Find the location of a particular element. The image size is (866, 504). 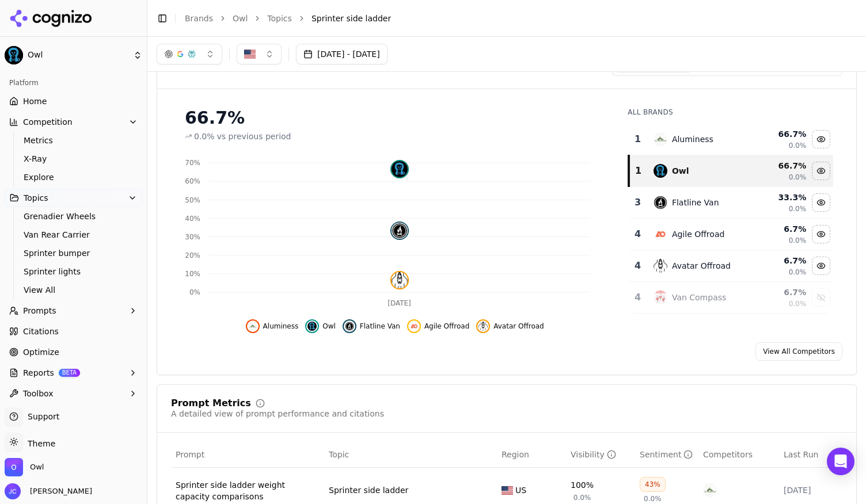

tspan: 40% is located at coordinates (192, 218).